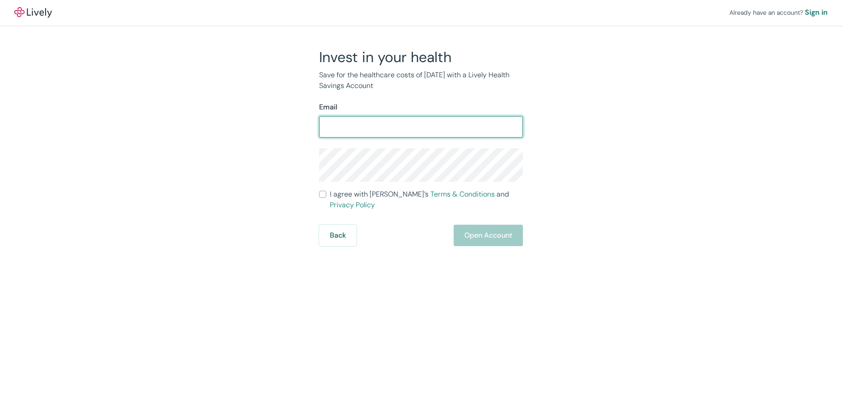  I want to click on a: LivelyLively, so click(33, 13).